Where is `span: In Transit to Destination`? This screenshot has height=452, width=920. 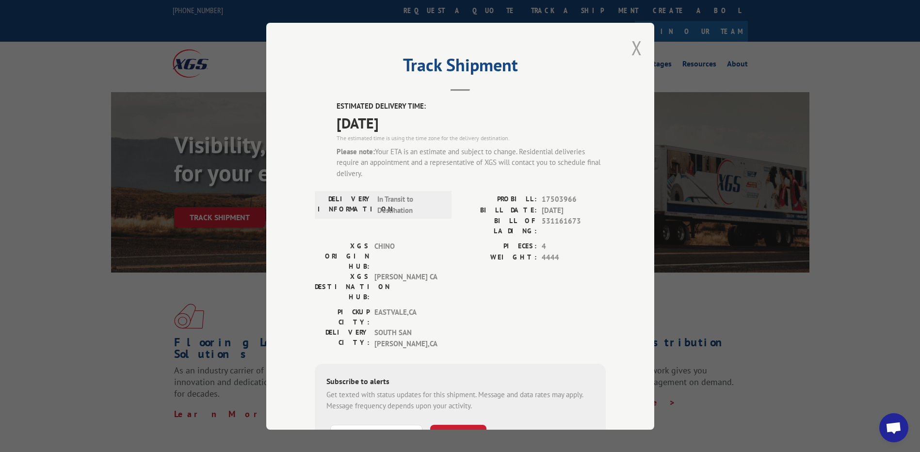
span: In Transit to Destination is located at coordinates (410, 205).